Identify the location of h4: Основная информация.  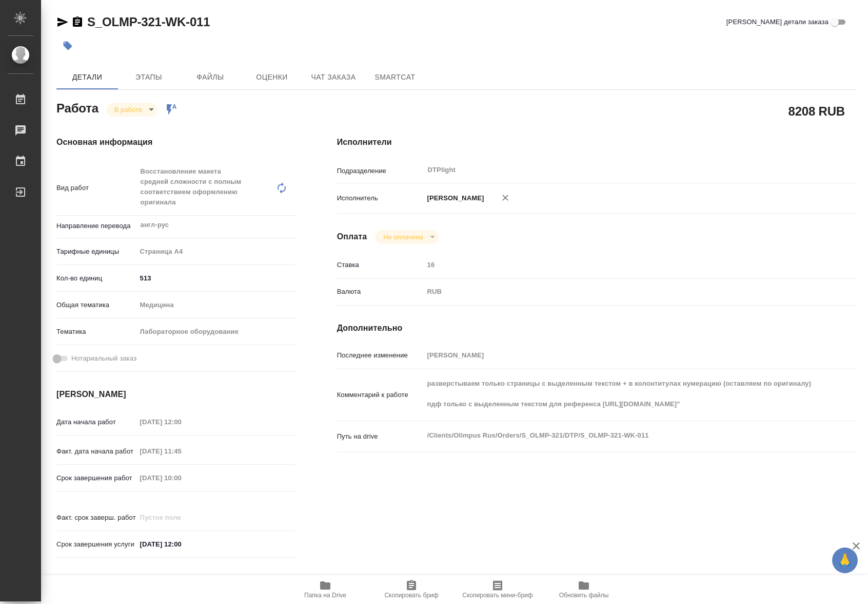
(176, 143).